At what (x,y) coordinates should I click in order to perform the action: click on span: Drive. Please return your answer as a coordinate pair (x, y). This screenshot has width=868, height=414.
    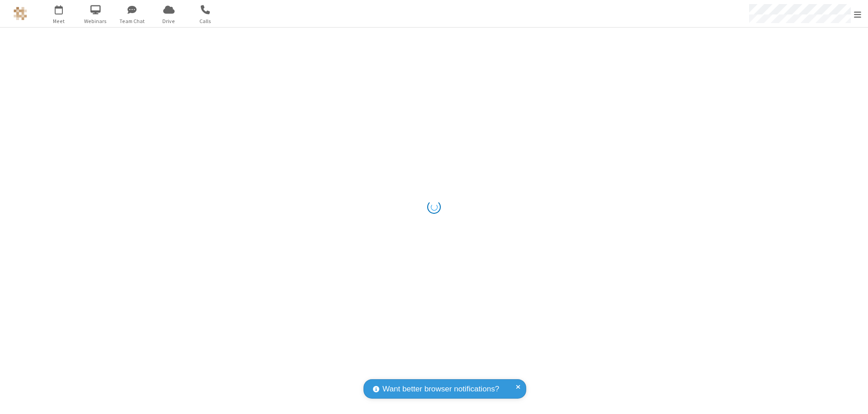
    Looking at the image, I should click on (169, 21).